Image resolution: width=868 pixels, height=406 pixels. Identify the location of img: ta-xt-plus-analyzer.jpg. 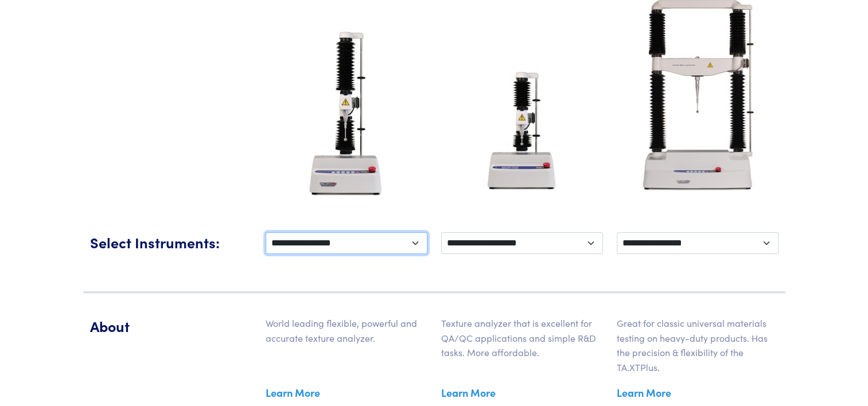
(346, 116).